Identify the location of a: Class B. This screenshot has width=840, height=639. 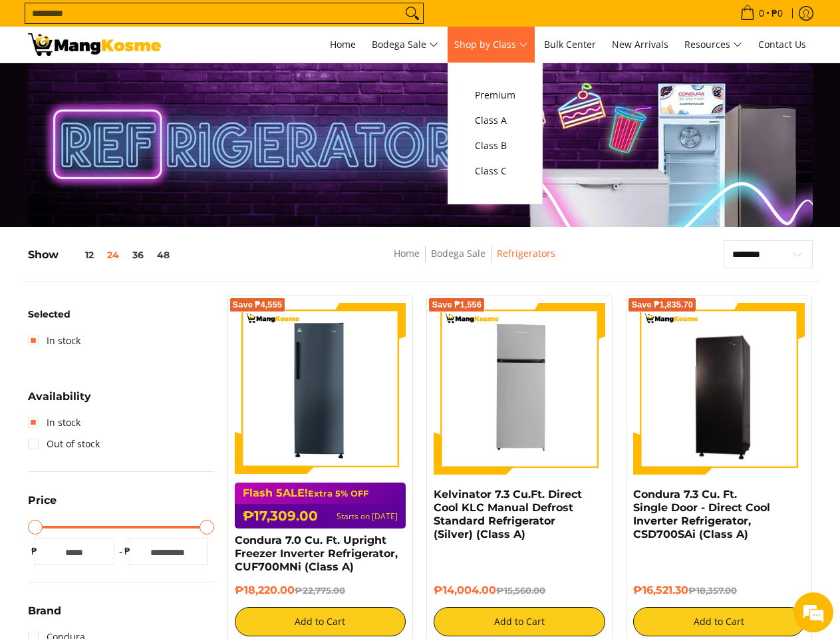
(495, 146).